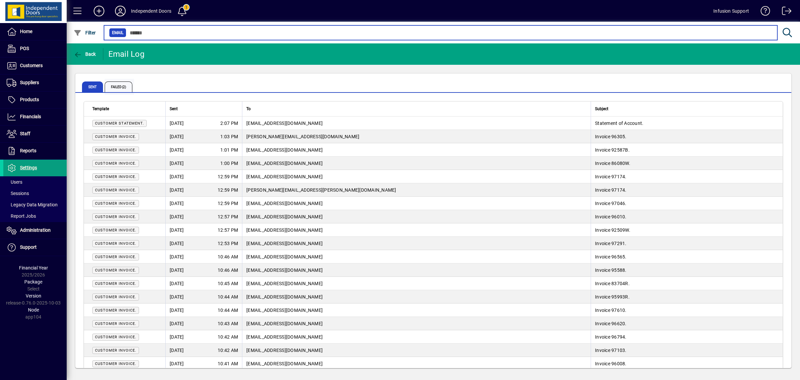 The height and width of the screenshot is (380, 800). I want to click on span: Invoice 95588., so click(611, 270).